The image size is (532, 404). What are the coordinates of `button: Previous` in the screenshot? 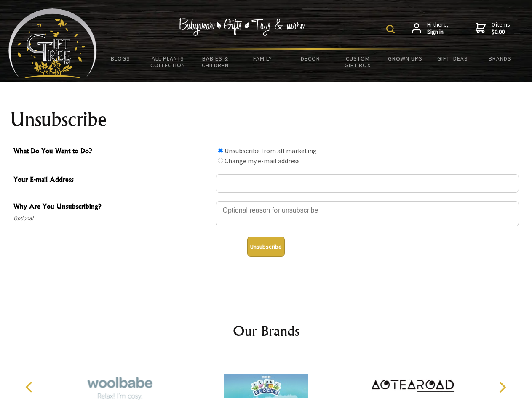 It's located at (30, 387).